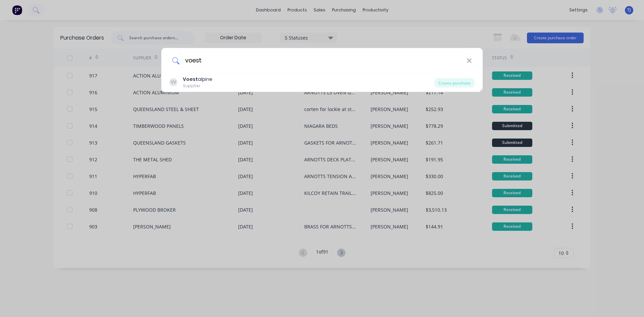 This screenshot has height=317, width=644. Describe the element at coordinates (173, 82) in the screenshot. I see `div: VV` at that location.